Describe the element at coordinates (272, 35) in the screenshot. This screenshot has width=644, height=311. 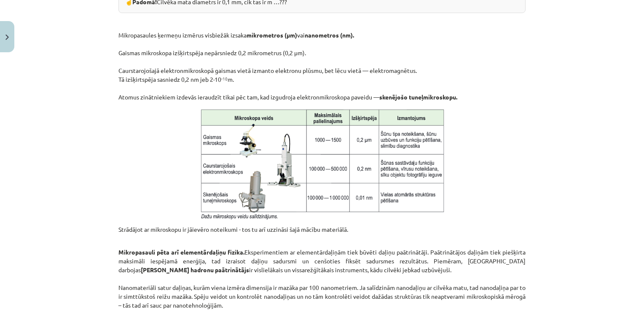
I see `strong: mikrometros (μm)` at that location.